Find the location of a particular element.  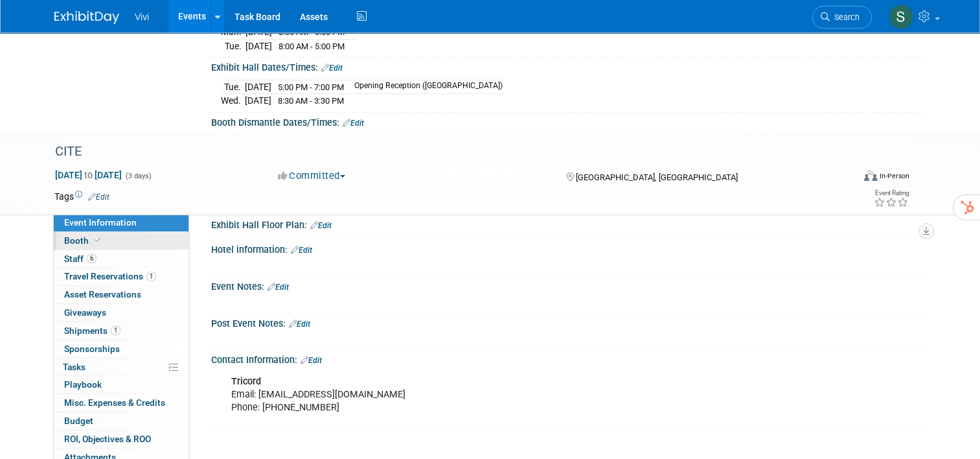

img: ExhibitDay is located at coordinates (87, 17).